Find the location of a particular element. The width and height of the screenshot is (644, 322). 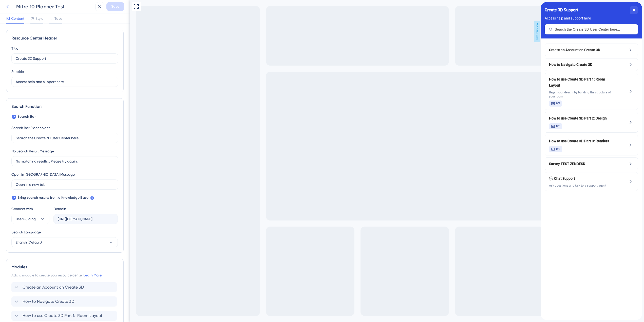

span: Create 3D Support is located at coordinates (21, 8).